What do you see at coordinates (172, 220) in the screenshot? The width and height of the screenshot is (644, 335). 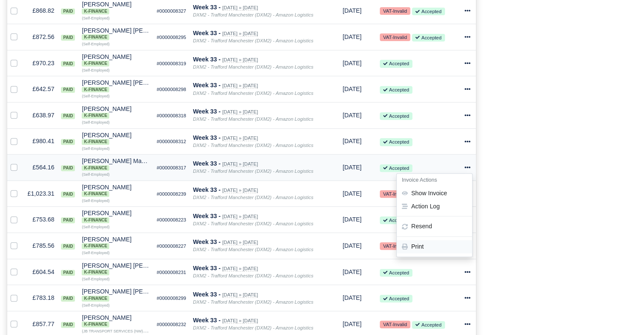 I see `small: #0000008223` at bounding box center [172, 220].